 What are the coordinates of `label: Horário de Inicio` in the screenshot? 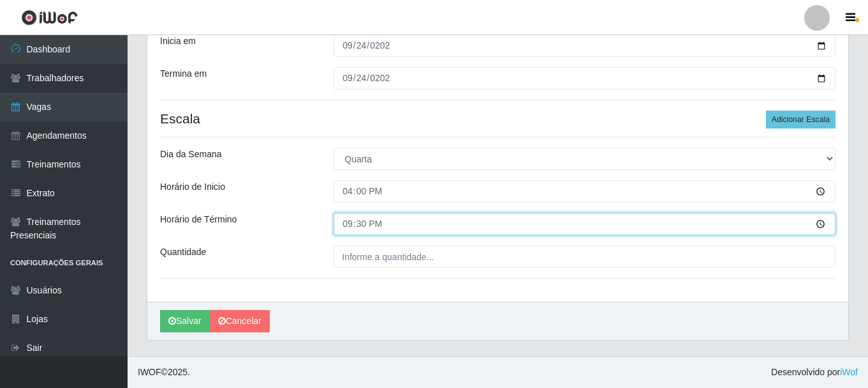 It's located at (193, 186).